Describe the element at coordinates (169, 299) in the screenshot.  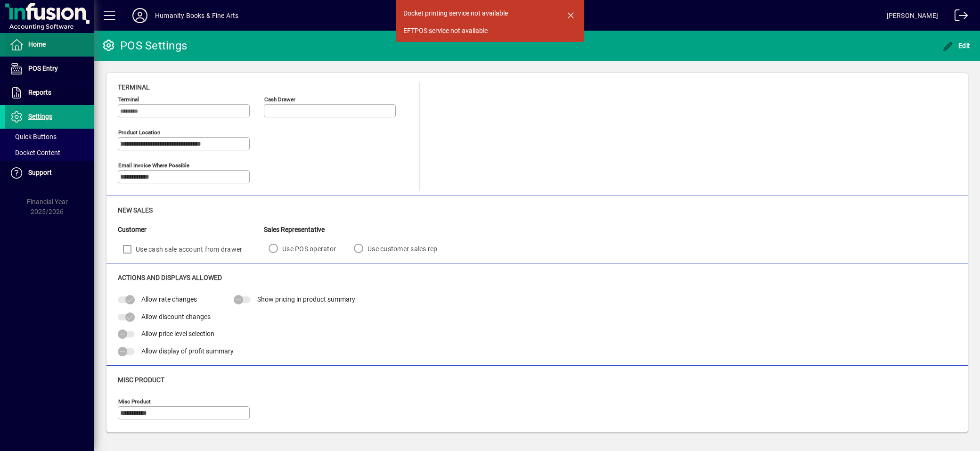
I see `span: Allow rate changes` at that location.